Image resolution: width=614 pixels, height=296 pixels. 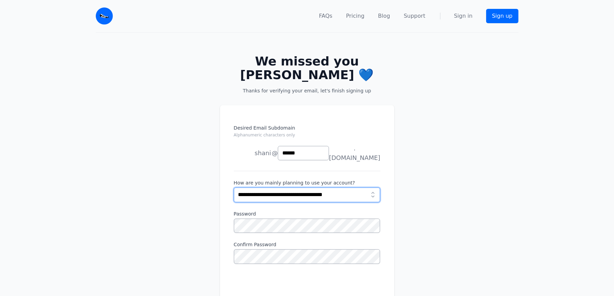 What do you see at coordinates (265, 135) in the screenshot?
I see `small: Alphanumeric characters only` at bounding box center [265, 135].